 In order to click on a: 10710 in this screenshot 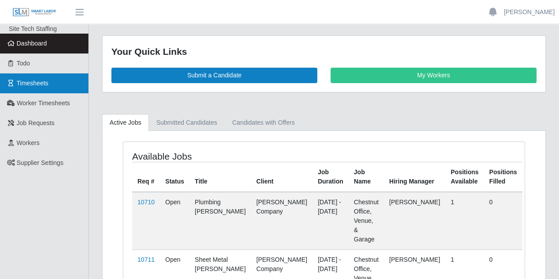, I will do `click(146, 202)`.